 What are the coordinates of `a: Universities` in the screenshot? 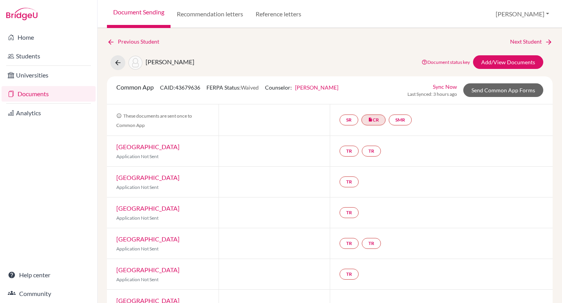 It's located at (48, 75).